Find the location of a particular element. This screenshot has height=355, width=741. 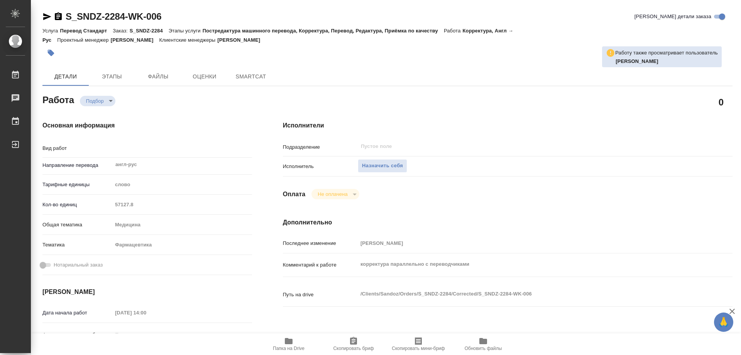

p: Постредактура машинного перевода, Корректура, Перевод, Редактура, Приёмка по качеству is located at coordinates (323, 30).